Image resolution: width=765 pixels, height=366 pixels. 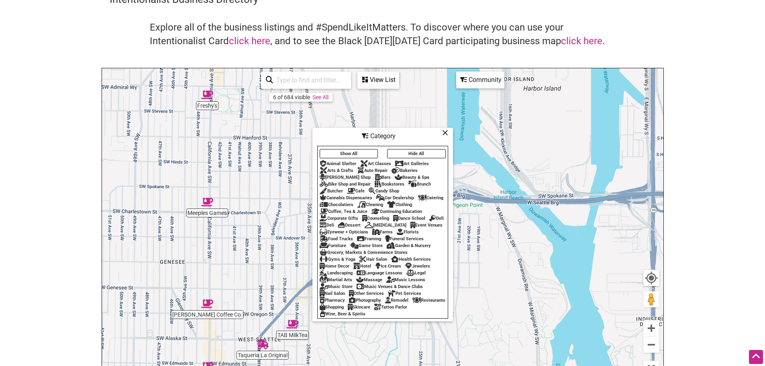 I want to click on div: Music Venues & Dance Clubs, so click(x=390, y=286).